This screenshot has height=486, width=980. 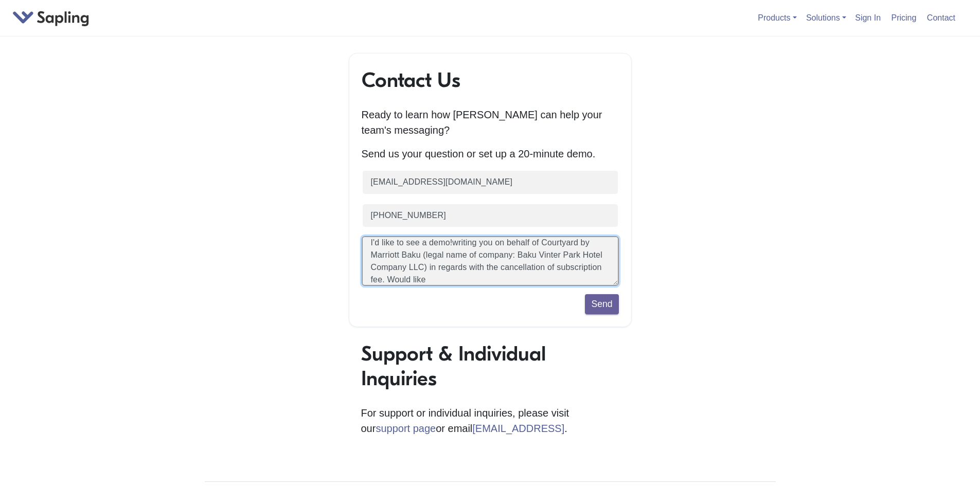 I want to click on h1: Support & Individual Inquiries, so click(x=491, y=367).